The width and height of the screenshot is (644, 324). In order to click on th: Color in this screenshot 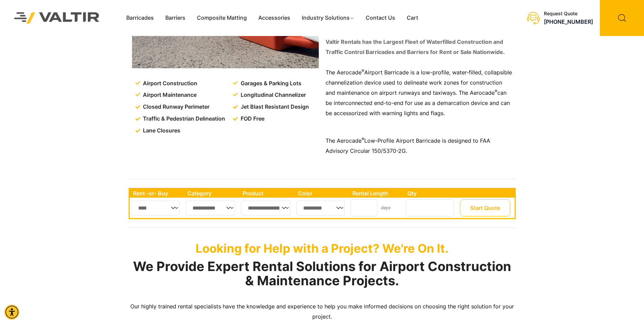, I will do `click(322, 193)`.